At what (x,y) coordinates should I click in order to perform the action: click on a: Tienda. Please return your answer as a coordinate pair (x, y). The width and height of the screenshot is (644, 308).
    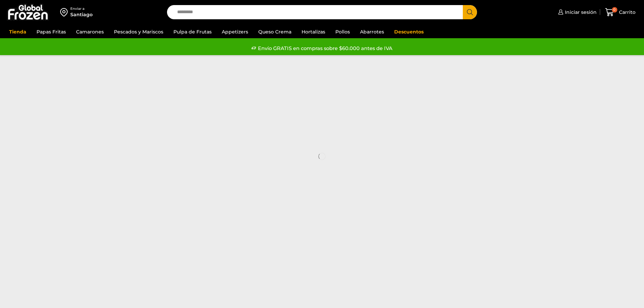
    Looking at the image, I should click on (17, 32).